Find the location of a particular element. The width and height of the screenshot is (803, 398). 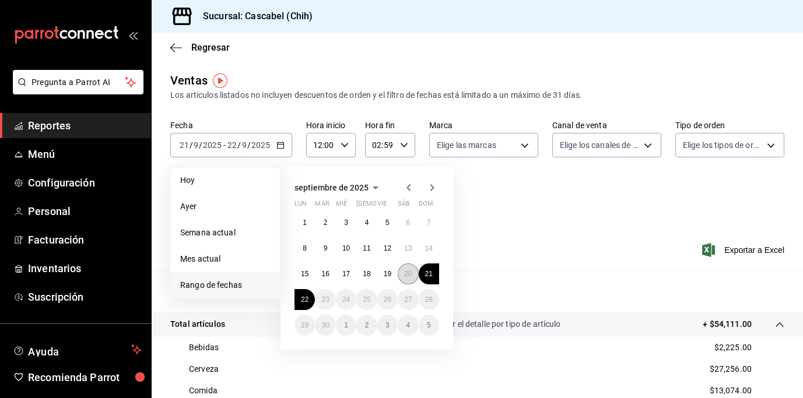

abbr: miércoles is located at coordinates (341, 206).